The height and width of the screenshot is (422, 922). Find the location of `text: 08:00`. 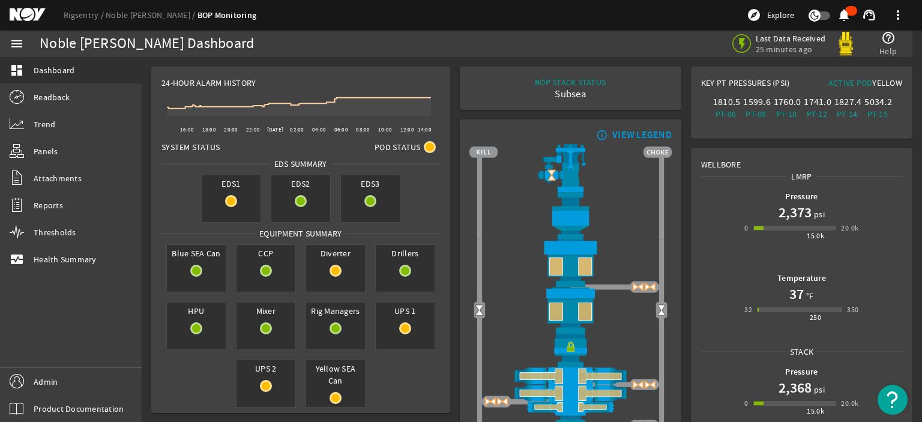

text: 08:00 is located at coordinates (363, 130).